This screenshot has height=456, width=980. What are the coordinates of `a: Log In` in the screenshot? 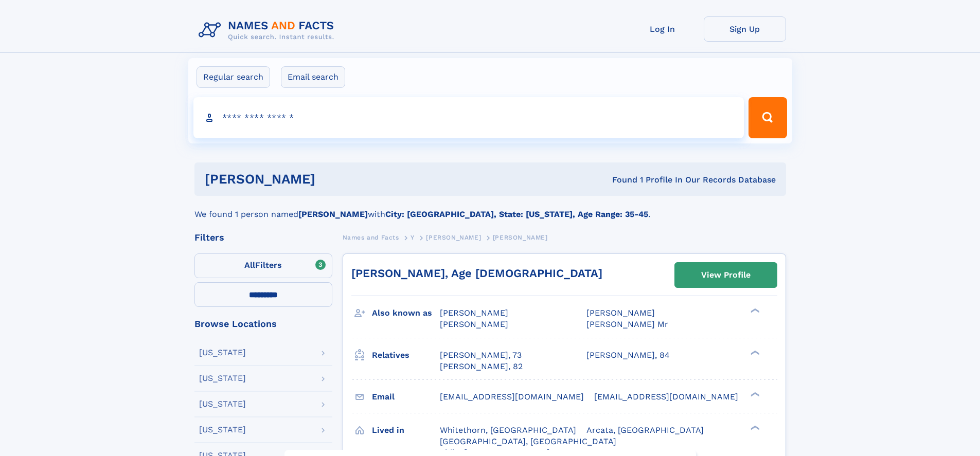 It's located at (663, 29).